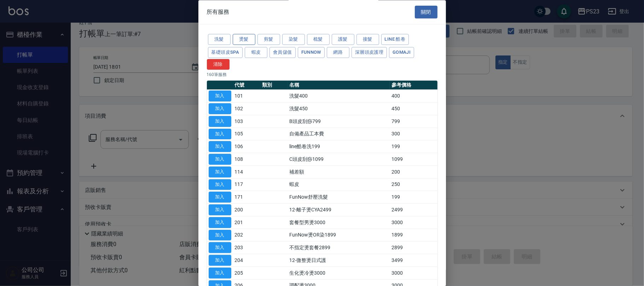  Describe the element at coordinates (338, 109) in the screenshot. I see `td: 洗髮450` at that location.